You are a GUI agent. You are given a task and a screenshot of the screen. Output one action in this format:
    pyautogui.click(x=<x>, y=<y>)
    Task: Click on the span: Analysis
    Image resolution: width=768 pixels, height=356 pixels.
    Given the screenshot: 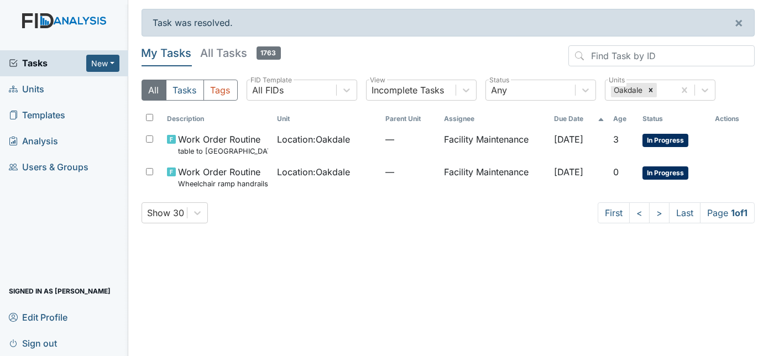 What is the action you would take?
    pyautogui.click(x=33, y=141)
    